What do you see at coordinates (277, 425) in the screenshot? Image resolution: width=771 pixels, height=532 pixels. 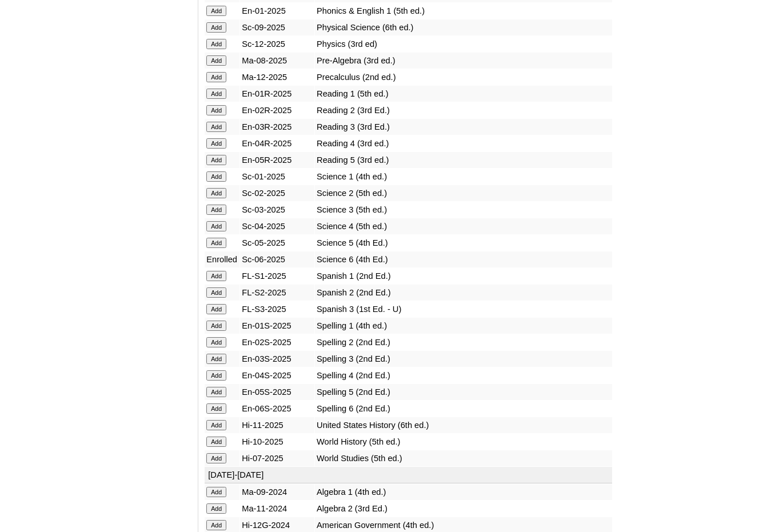 I see `td: Hi-11-2025` at bounding box center [277, 425].